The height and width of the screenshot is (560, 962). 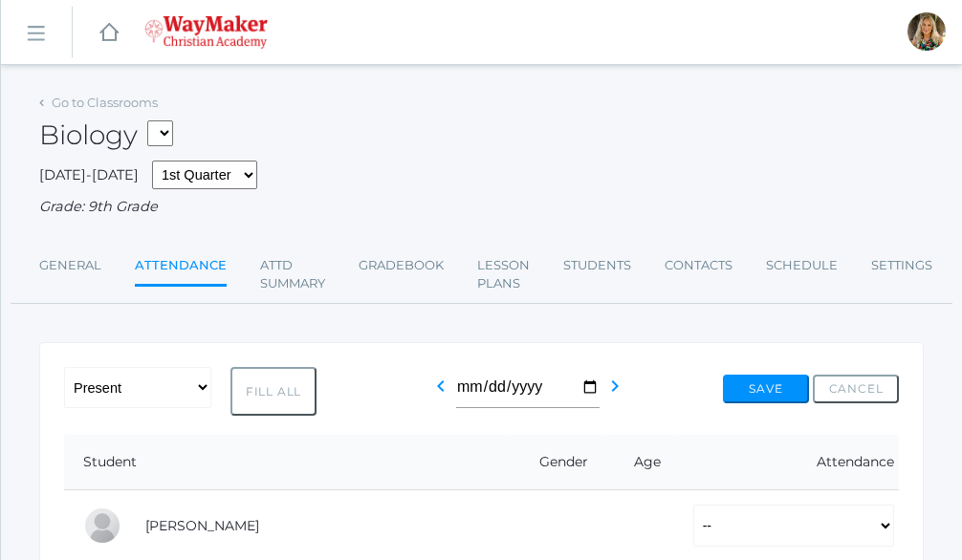 I want to click on th: Student, so click(x=286, y=463).